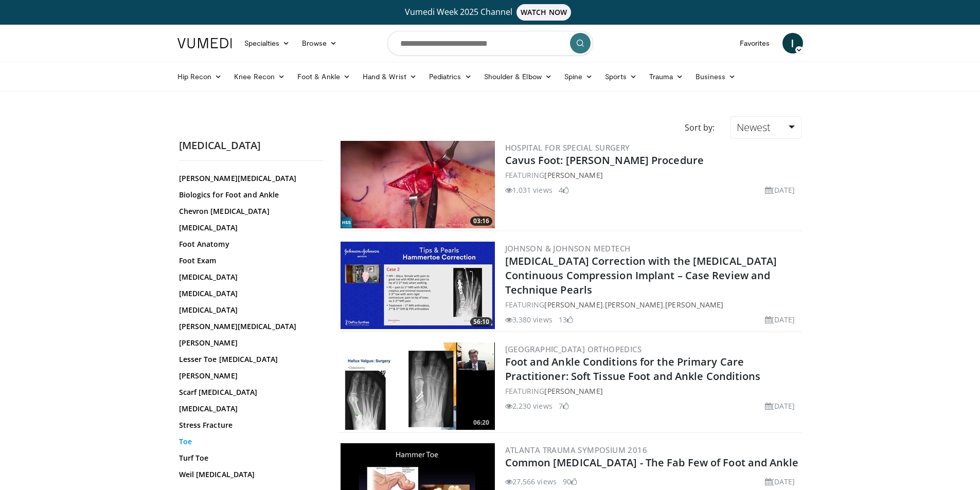 Image resolution: width=980 pixels, height=490 pixels. Describe the element at coordinates (716, 76) in the screenshot. I see `a: Business` at that location.